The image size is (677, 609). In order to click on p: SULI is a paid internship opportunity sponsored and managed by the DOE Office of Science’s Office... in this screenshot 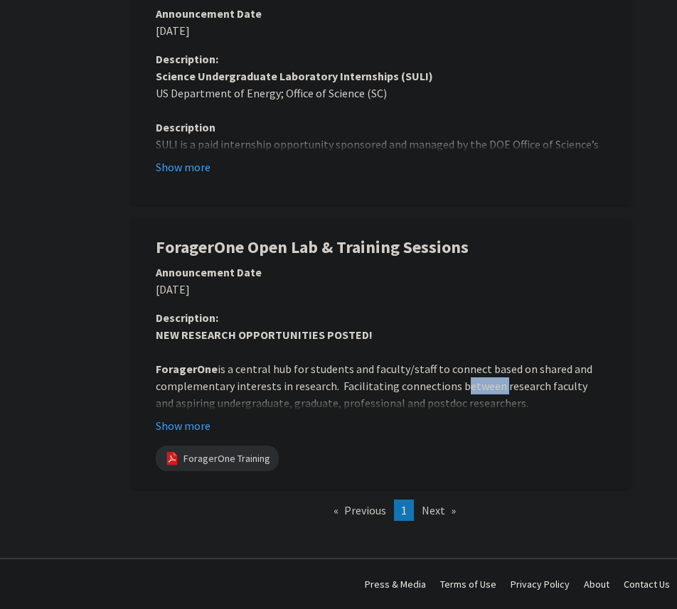, I will do `click(380, 195)`.